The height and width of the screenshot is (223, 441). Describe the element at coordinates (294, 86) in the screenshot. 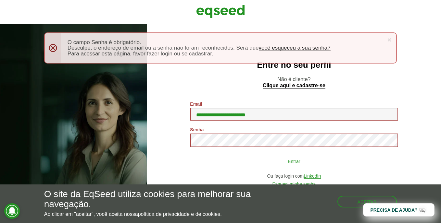

I see `a: Clique aqui e cadastre-se` at that location.